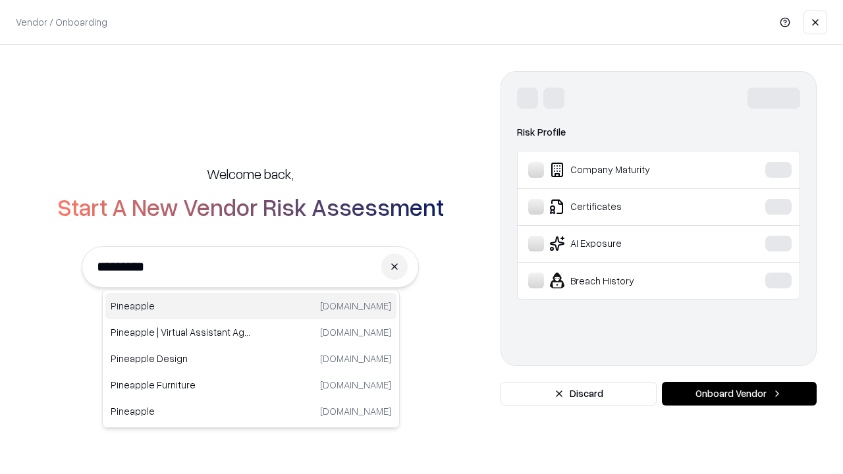 This screenshot has width=843, height=474. I want to click on p: Pineapple Design, so click(180, 358).